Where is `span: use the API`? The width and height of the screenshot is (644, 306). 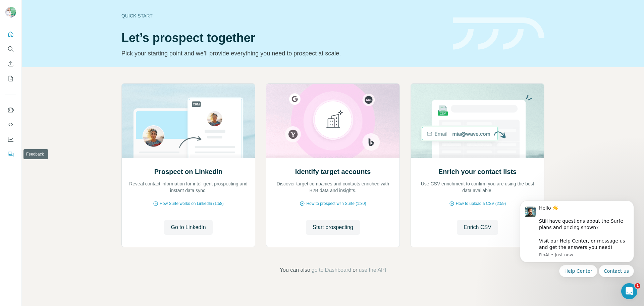 span: use the API is located at coordinates (372, 270).